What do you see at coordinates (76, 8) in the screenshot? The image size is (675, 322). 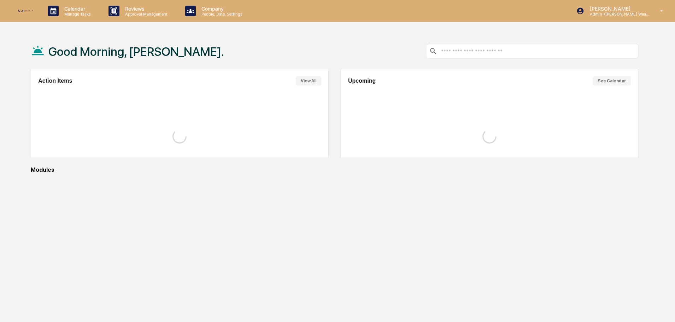 I see `p: Calendar` at bounding box center [76, 8].